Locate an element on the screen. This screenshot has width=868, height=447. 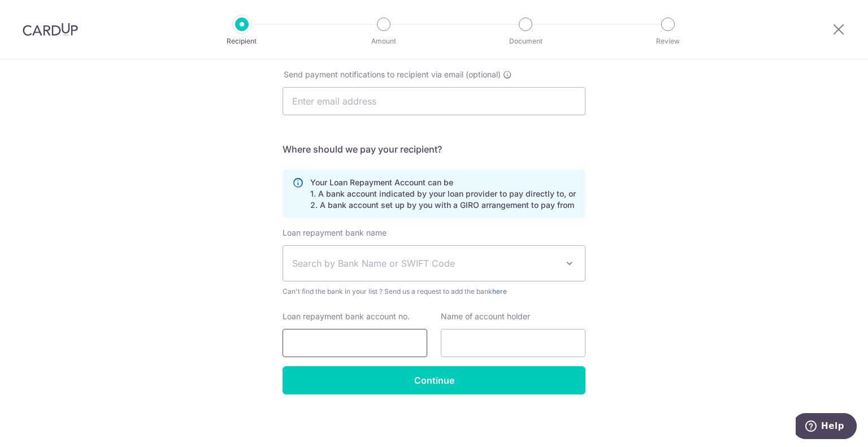
input: Continue is located at coordinates (434, 380).